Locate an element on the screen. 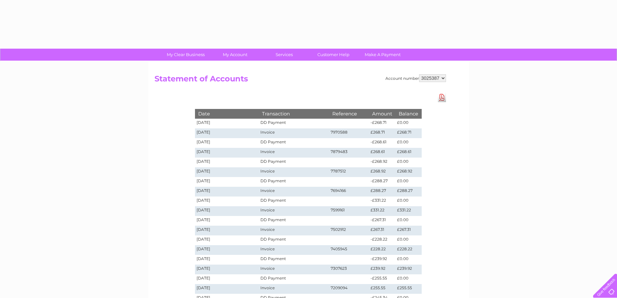 Image resolution: width=617 pixels, height=298 pixels. td: 7599161 is located at coordinates (349, 211).